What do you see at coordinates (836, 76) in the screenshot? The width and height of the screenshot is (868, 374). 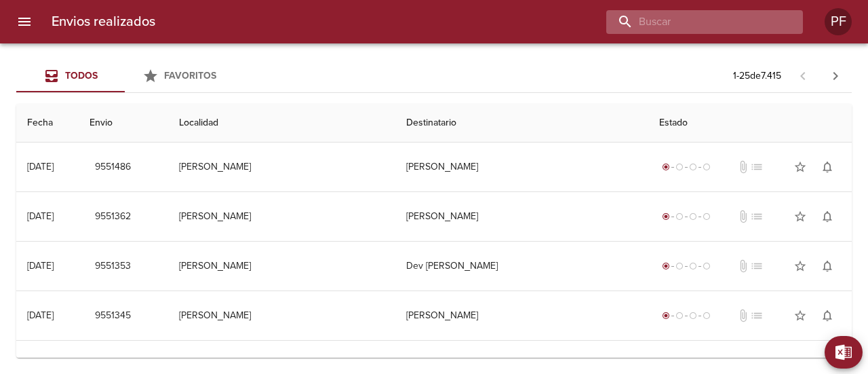 I see `span: Pagina siguiente` at bounding box center [836, 76].